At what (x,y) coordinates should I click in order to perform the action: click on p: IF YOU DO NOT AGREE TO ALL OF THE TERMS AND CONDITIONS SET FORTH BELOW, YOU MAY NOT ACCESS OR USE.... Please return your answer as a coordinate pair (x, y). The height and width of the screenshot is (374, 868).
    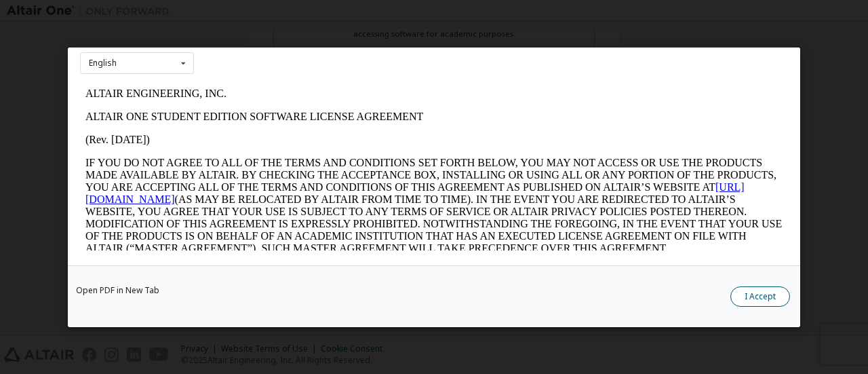
    Looking at the image, I should click on (354, 123).